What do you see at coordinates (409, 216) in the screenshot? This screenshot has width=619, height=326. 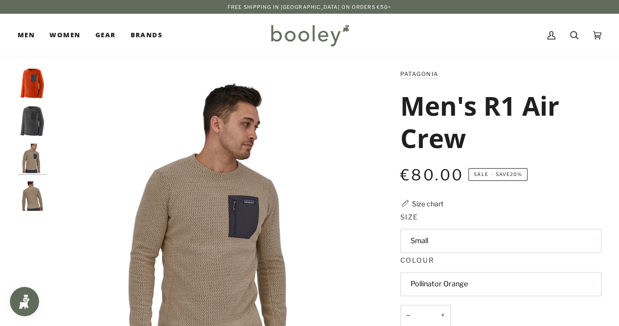 I see `span: Size` at bounding box center [409, 216].